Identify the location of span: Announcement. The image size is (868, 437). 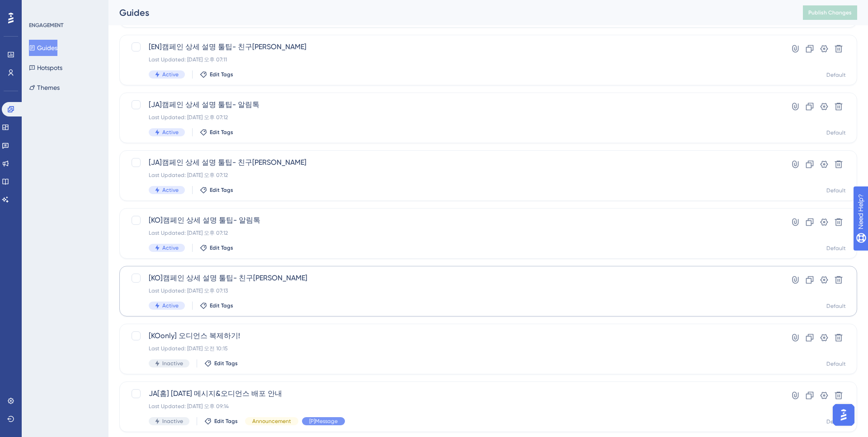
(271, 422).